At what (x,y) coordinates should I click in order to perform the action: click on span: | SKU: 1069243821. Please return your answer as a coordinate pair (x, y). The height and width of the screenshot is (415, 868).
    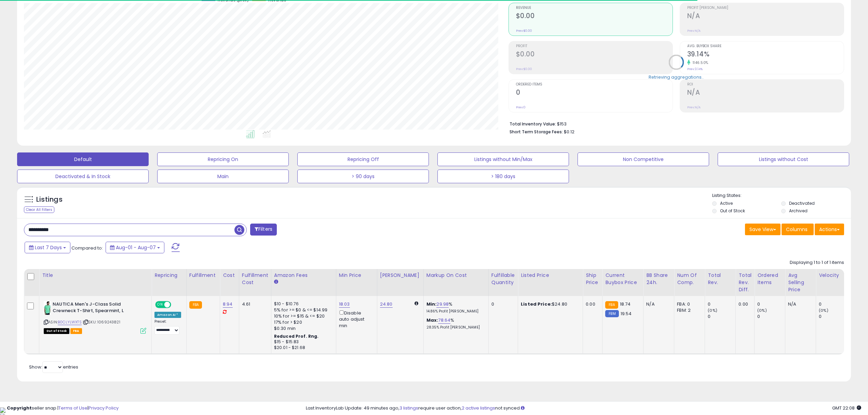
    Looking at the image, I should click on (102, 322).